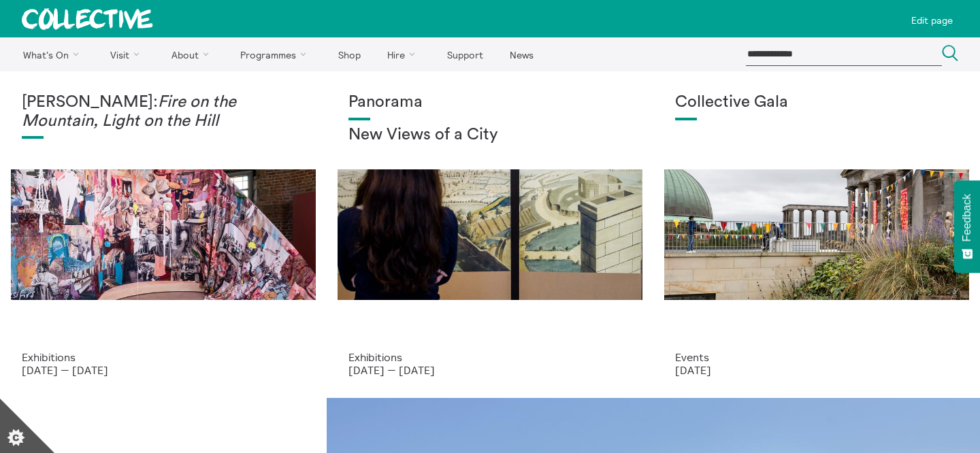 The image size is (980, 453). Describe the element at coordinates (817, 357) in the screenshot. I see `p: Events` at that location.